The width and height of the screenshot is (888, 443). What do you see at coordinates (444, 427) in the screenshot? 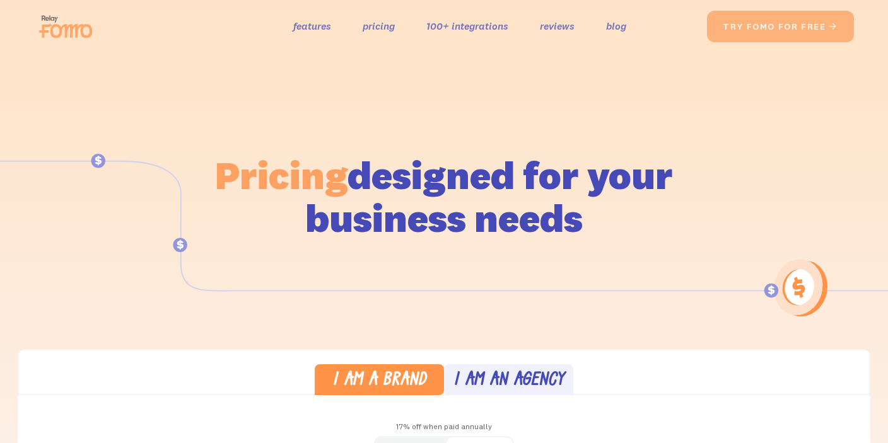
I see `div: 17% off when paid annually` at bounding box center [444, 427].